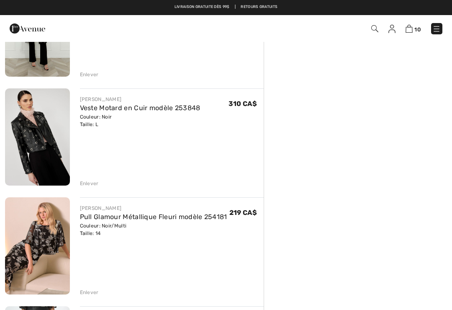  I want to click on div: Couleur: Noir Taille: L, so click(140, 121).